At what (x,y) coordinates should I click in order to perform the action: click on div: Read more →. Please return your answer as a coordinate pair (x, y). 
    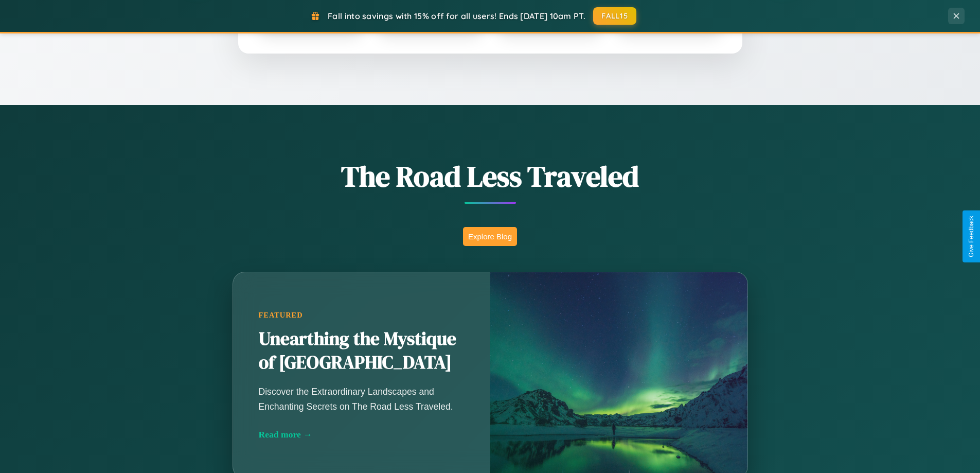
    Looking at the image, I should click on (362, 435).